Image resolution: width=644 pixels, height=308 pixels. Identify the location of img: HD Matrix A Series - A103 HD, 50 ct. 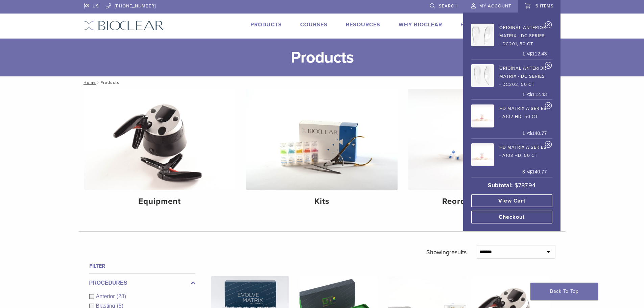
(482, 154).